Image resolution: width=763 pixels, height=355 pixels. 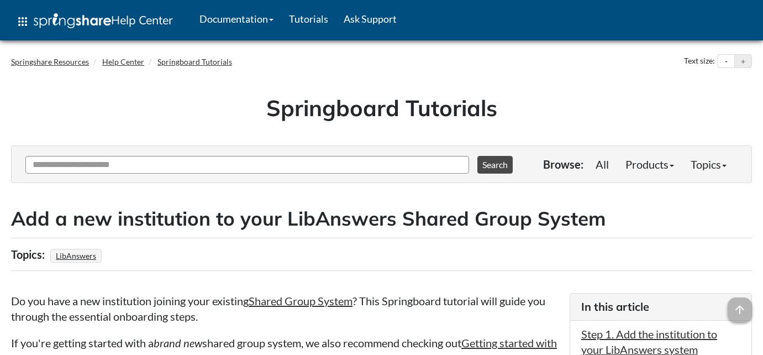 I want to click on div: Text size:, so click(x=699, y=61).